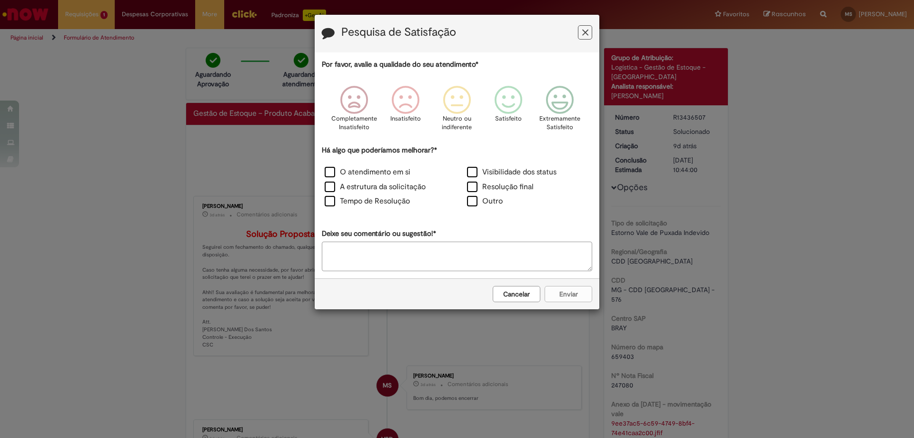 This screenshot has width=914, height=438. Describe the element at coordinates (560, 111) in the screenshot. I see `div: Extremamente Satisfeito` at that location.